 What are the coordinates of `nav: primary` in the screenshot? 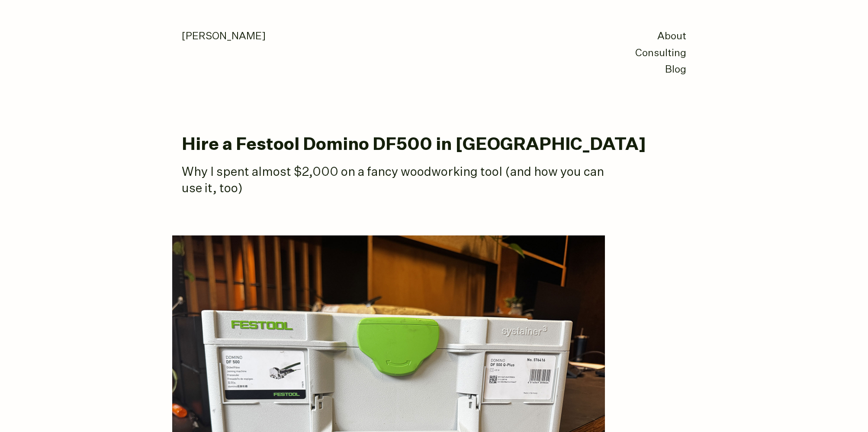 It's located at (661, 53).